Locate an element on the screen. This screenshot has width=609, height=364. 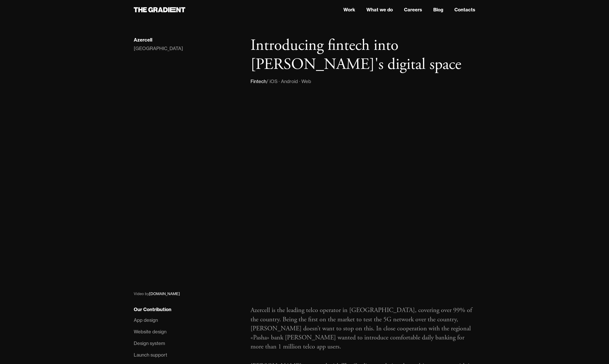
div: Azercell is located at coordinates (143, 40).